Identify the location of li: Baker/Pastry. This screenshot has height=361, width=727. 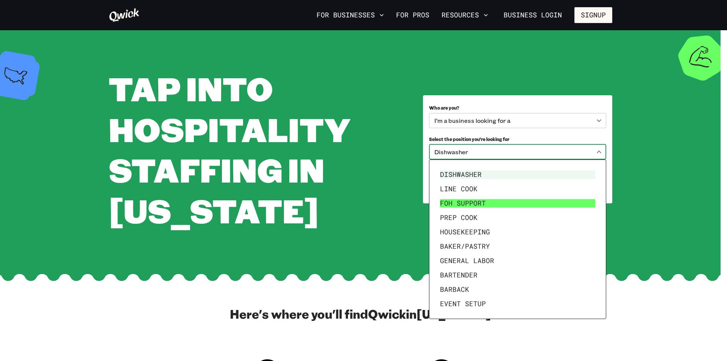
(517, 247).